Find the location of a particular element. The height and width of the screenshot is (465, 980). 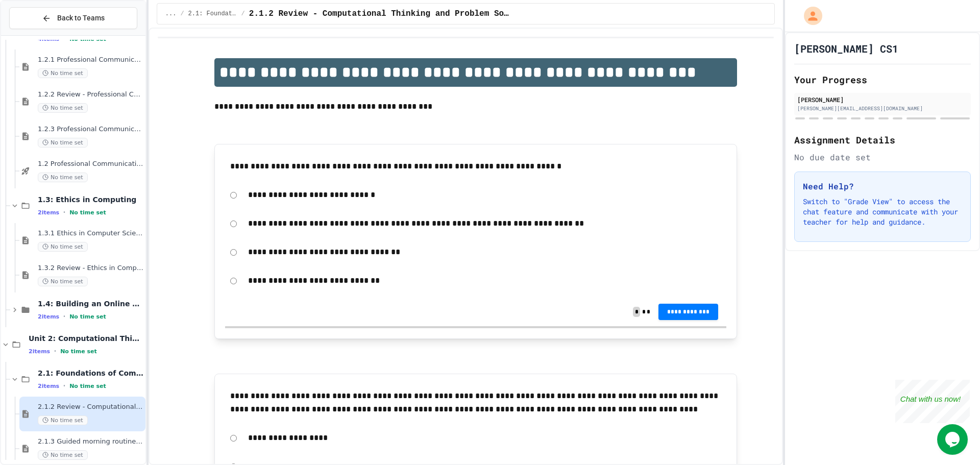

span: Back to Teams is located at coordinates (81, 18).